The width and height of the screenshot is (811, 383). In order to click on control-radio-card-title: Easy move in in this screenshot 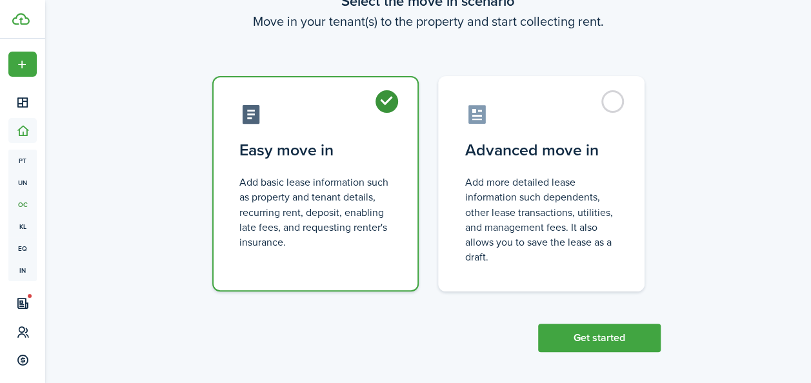, I will do `click(315, 150)`.